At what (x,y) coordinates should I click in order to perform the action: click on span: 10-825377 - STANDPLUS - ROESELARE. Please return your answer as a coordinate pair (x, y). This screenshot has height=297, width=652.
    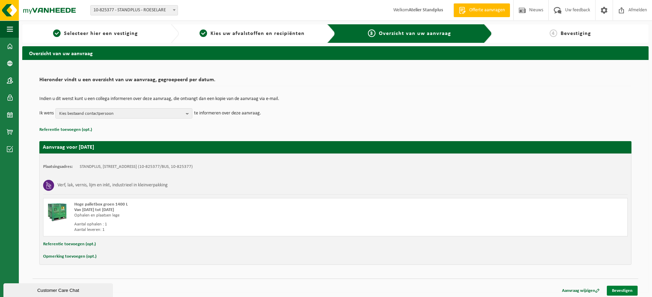
    Looking at the image, I should click on (134, 10).